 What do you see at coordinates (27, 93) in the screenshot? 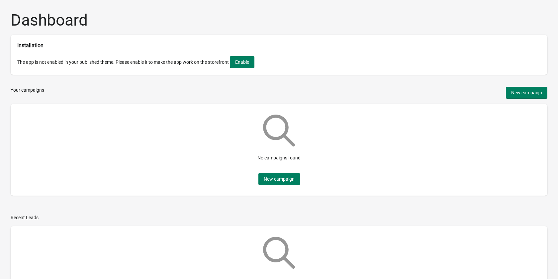
I see `div: Your campaigns` at bounding box center [27, 93].